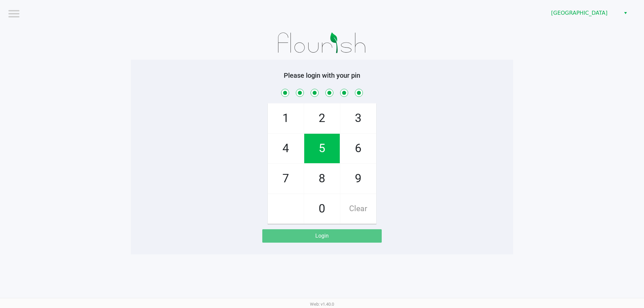  What do you see at coordinates (286, 148) in the screenshot?
I see `span: 4` at bounding box center [286, 148].